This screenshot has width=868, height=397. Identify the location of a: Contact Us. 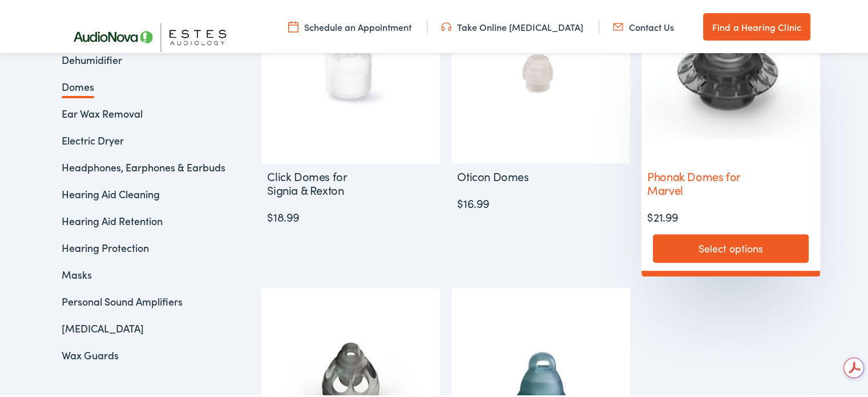
(643, 25).